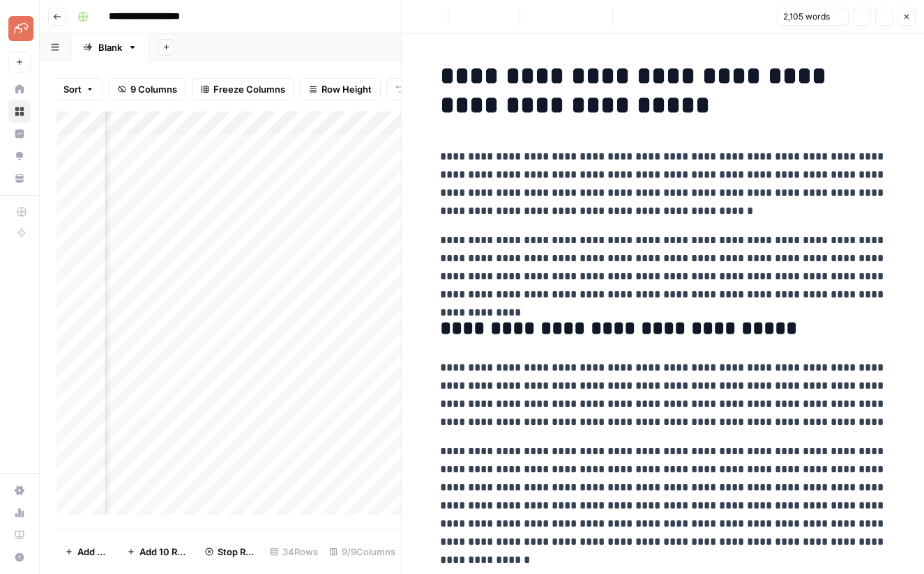 The image size is (924, 574). Describe the element at coordinates (230, 552) in the screenshot. I see `button: Stop Runs` at that location.